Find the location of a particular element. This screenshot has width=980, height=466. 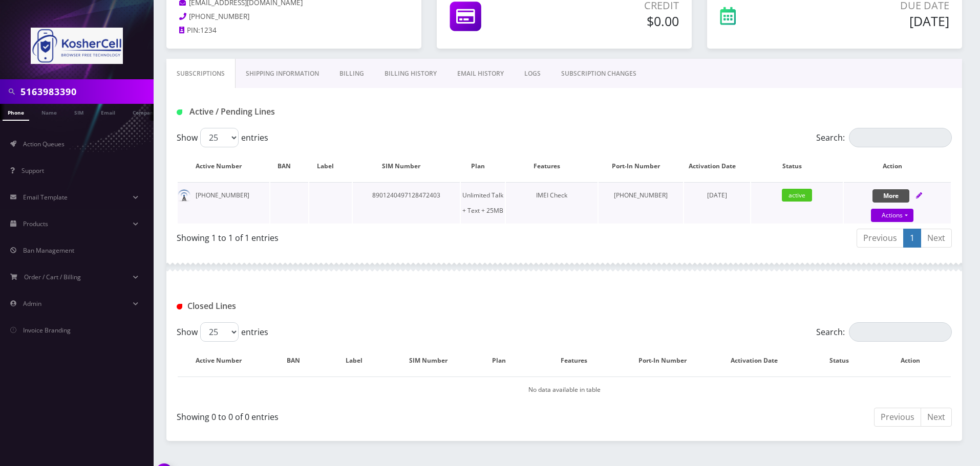

a: Email is located at coordinates (108, 112).